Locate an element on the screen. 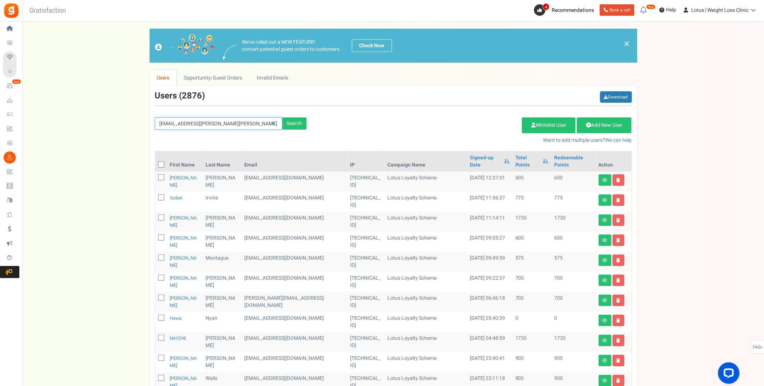  a: Reset is located at coordinates (273, 124).